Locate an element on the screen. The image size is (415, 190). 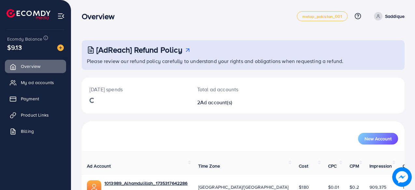
span: Ad Account is located at coordinates (99, 166).